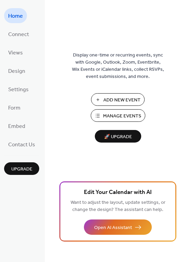 This screenshot has height=262, width=191. Describe the element at coordinates (117, 99) in the screenshot. I see `button: Add New Event` at that location.